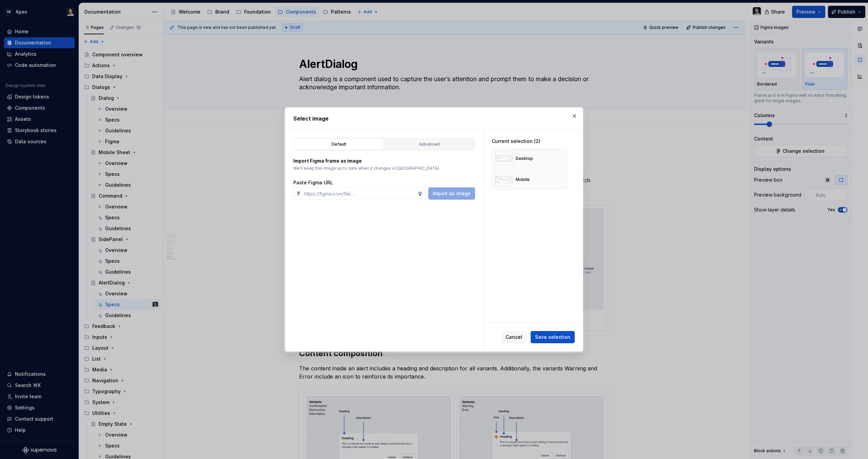  I want to click on button: Save selection, so click(553, 337).